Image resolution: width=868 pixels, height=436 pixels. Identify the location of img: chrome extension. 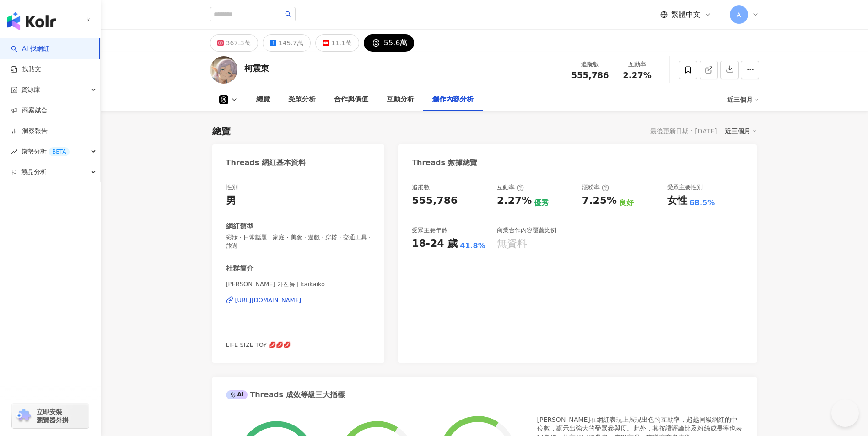
(23, 416).